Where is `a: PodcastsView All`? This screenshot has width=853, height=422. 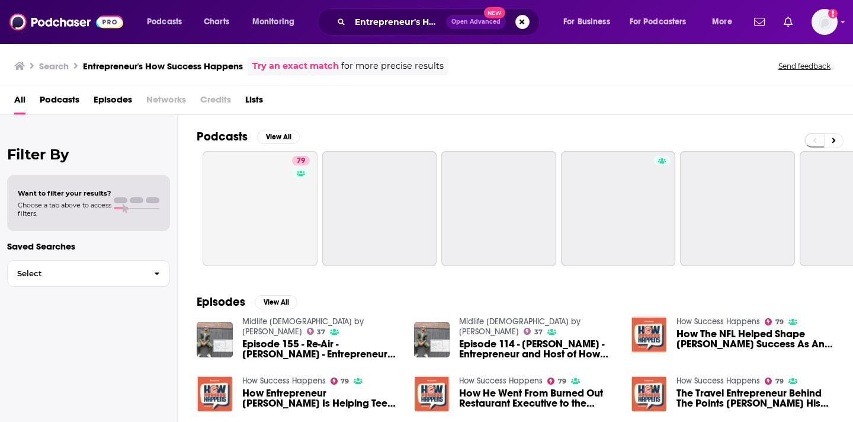 a: PodcastsView All is located at coordinates (248, 136).